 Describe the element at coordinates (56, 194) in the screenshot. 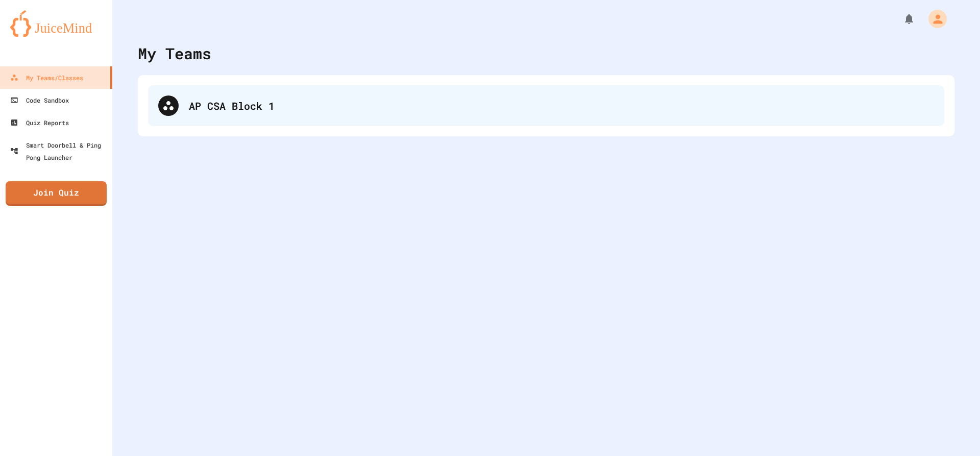

I see `a: Join Quiz` at that location.